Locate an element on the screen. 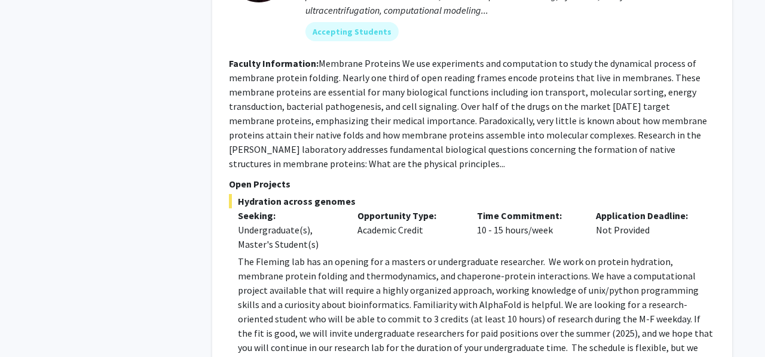  div: Undergraduate(s), Master's Student(s) is located at coordinates (289, 237).